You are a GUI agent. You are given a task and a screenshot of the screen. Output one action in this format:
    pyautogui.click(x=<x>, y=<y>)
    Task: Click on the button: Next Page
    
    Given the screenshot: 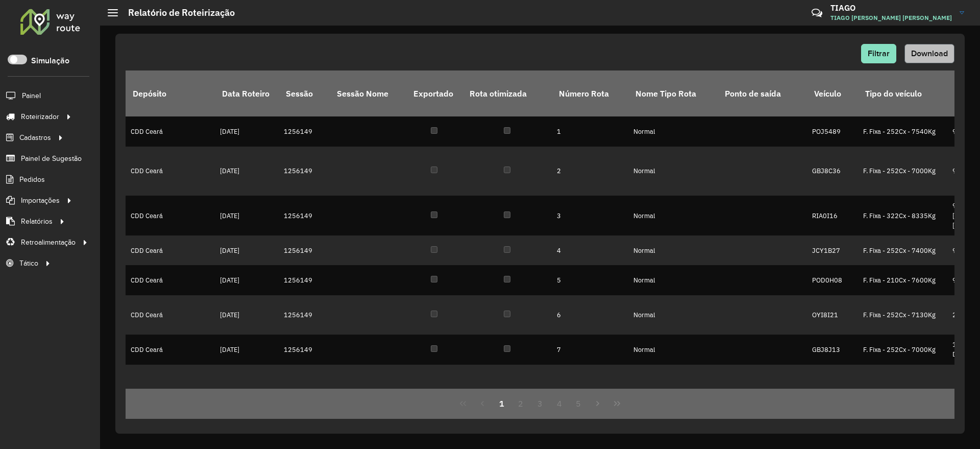 What is the action you would take?
    pyautogui.click(x=598, y=403)
    